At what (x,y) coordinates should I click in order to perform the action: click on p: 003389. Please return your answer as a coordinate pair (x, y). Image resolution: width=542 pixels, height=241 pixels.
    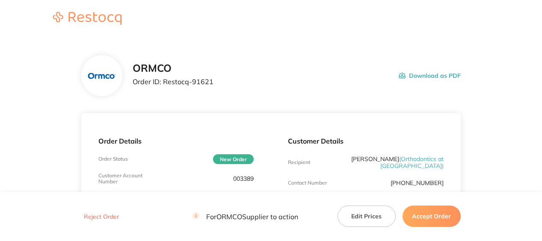
    Looking at the image, I should click on (243, 179).